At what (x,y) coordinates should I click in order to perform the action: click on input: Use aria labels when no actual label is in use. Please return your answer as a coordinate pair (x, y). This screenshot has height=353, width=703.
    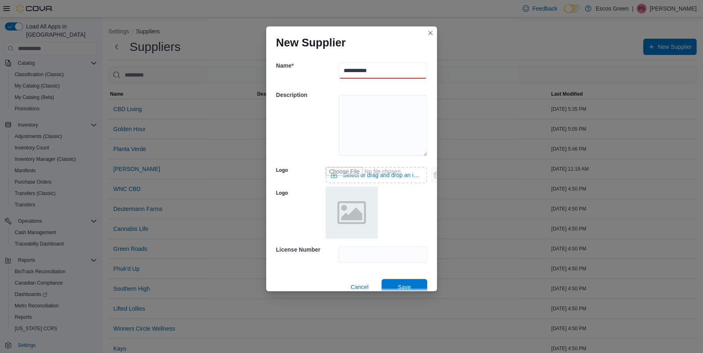
    Looking at the image, I should click on (376, 175).